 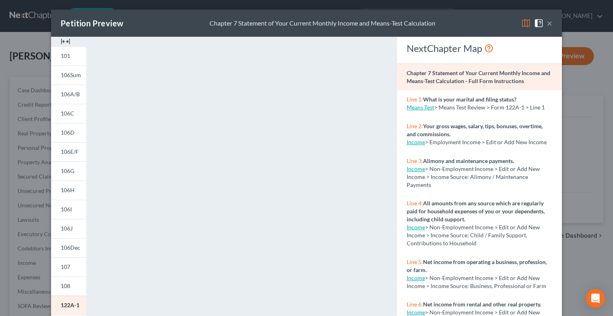 What do you see at coordinates (469, 160) in the screenshot?
I see `strong: Alimony and maintenance payments.` at bounding box center [469, 160].